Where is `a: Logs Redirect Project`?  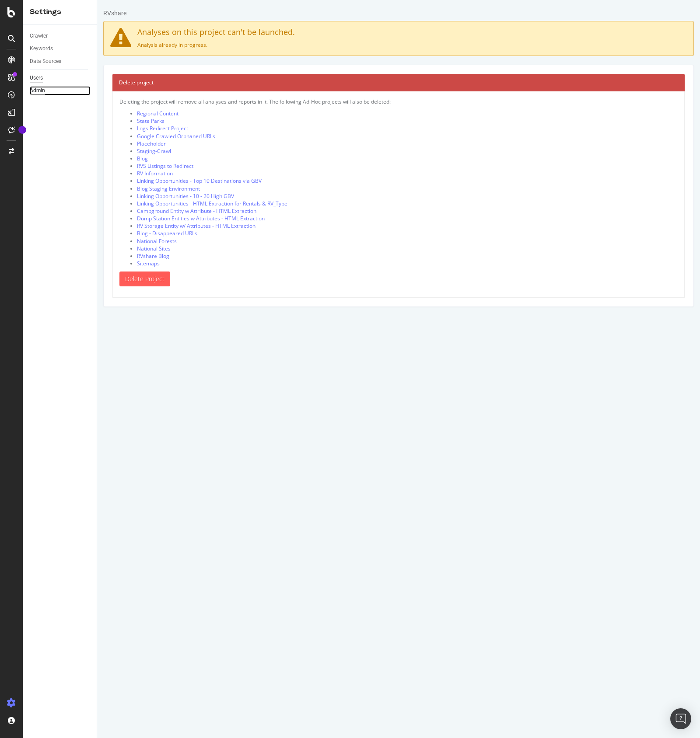 a: Logs Redirect Project is located at coordinates (65, 128).